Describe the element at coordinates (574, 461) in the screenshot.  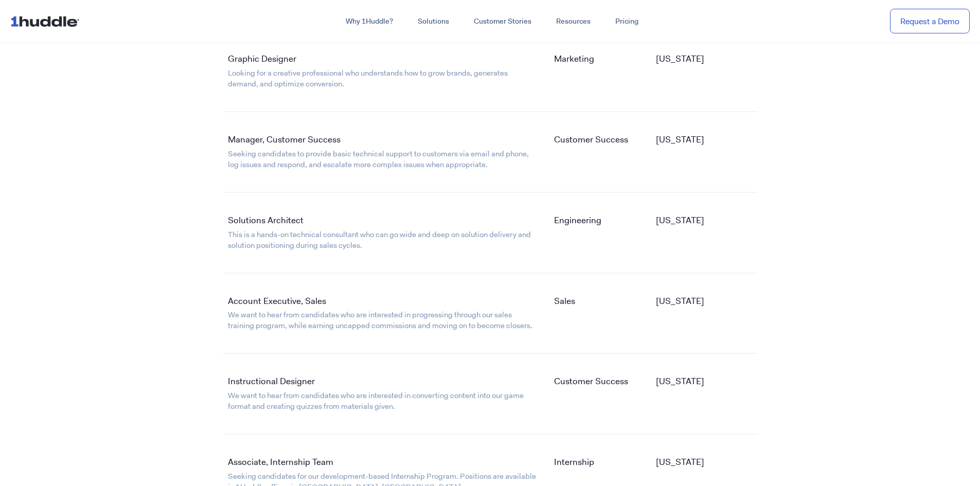
I see `a: Internship` at that location.